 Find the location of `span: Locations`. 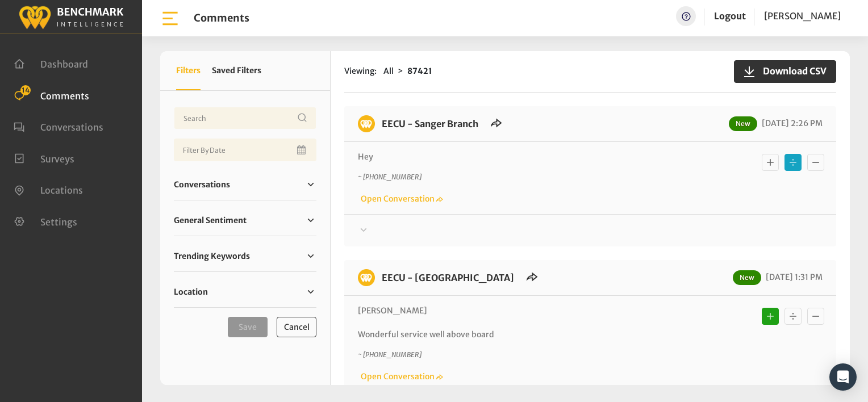

span: Locations is located at coordinates (62, 190).